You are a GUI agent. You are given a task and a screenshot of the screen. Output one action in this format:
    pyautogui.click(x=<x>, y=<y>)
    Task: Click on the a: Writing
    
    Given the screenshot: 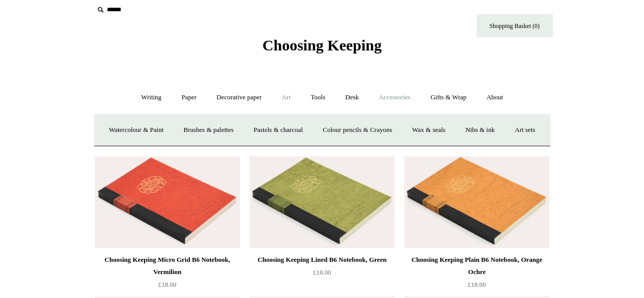 What is the action you would take?
    pyautogui.click(x=152, y=97)
    